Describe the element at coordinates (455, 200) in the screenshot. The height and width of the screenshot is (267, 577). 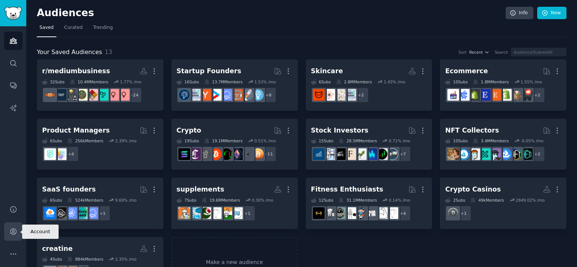
I see `div: 2 Sub s` at that location.